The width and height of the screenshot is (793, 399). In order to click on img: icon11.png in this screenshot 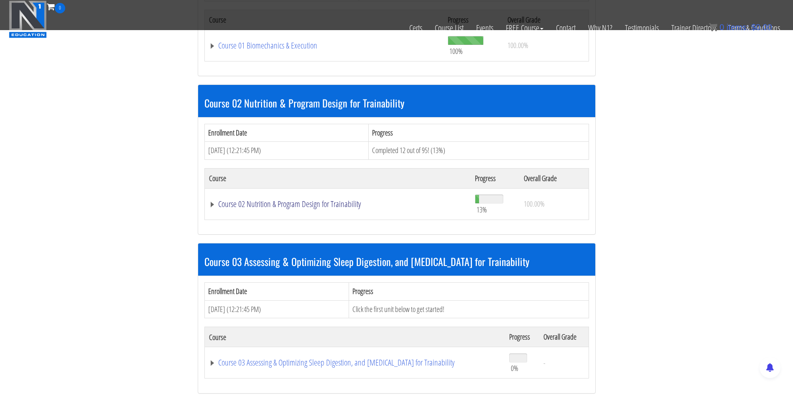, I will do `click(713, 27)`.